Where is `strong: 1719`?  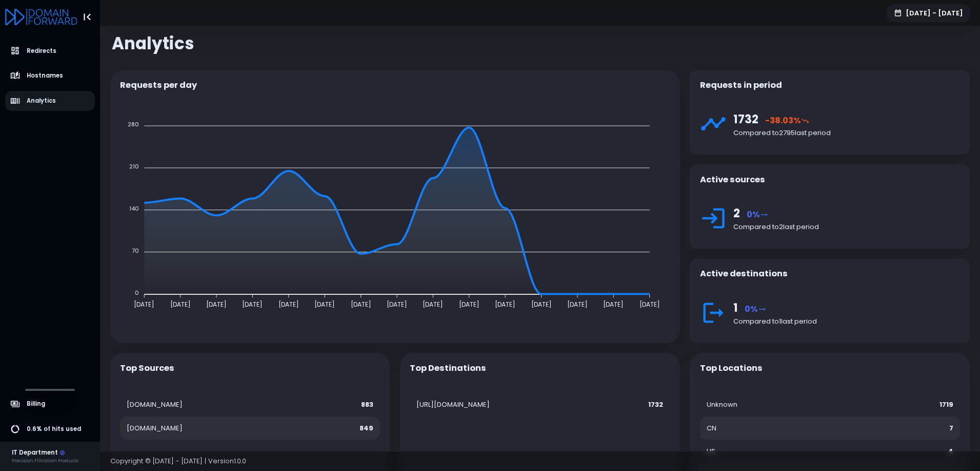 strong: 1719 is located at coordinates (946, 404).